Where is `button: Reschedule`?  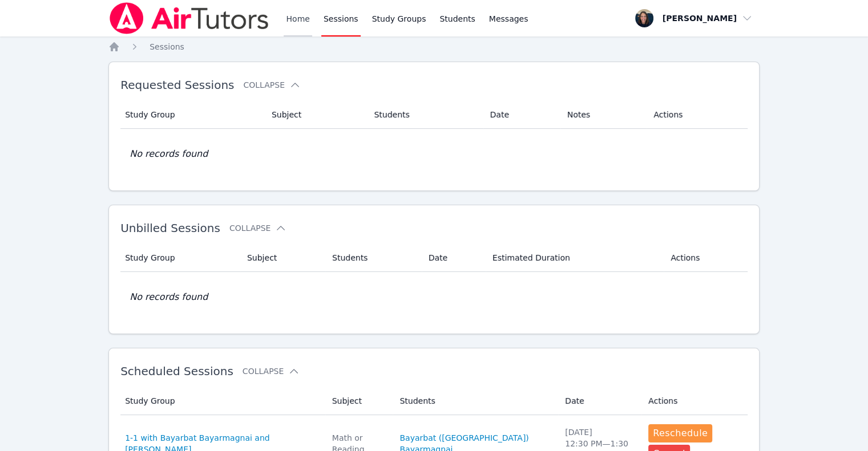 button: Reschedule is located at coordinates (680, 433).